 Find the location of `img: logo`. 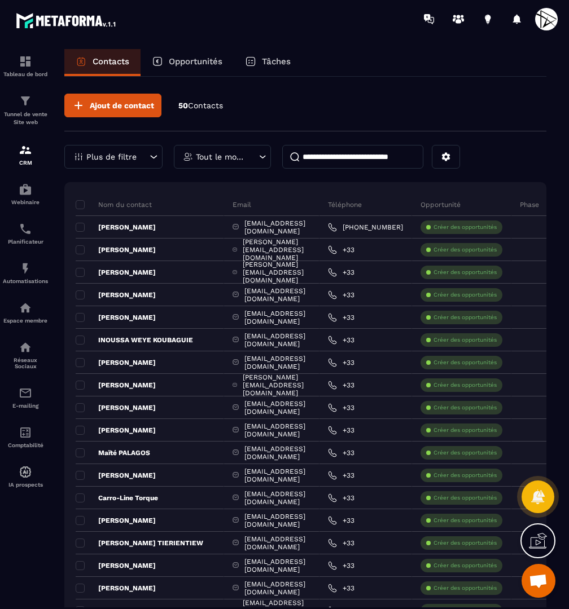

img: logo is located at coordinates (67, 20).